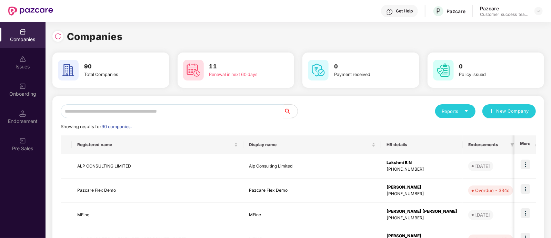 This screenshot has width=551, height=238. Describe the element at coordinates (466, 111) in the screenshot. I see `span: caret-down` at that location.